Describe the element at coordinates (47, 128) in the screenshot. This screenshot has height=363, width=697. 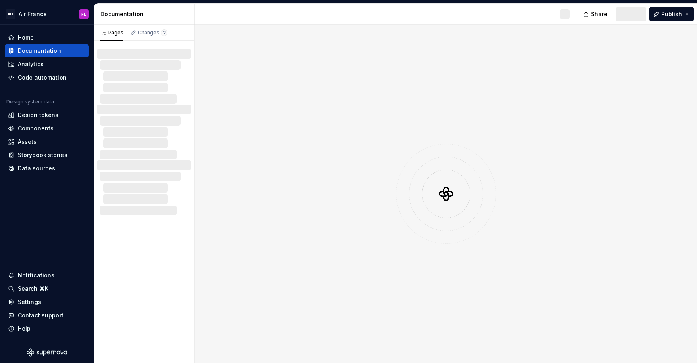
I see `a: Components` at that location.